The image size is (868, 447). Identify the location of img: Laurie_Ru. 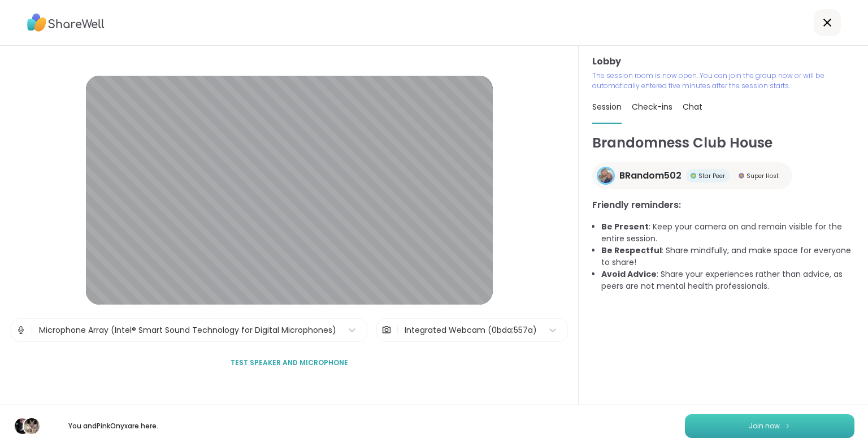
(23, 426).